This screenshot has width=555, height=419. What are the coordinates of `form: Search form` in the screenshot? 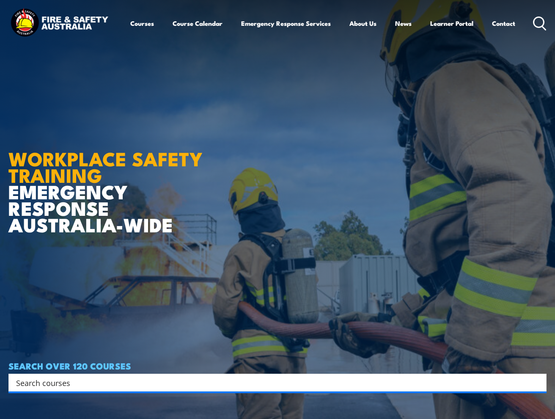 It's located at (274, 383).